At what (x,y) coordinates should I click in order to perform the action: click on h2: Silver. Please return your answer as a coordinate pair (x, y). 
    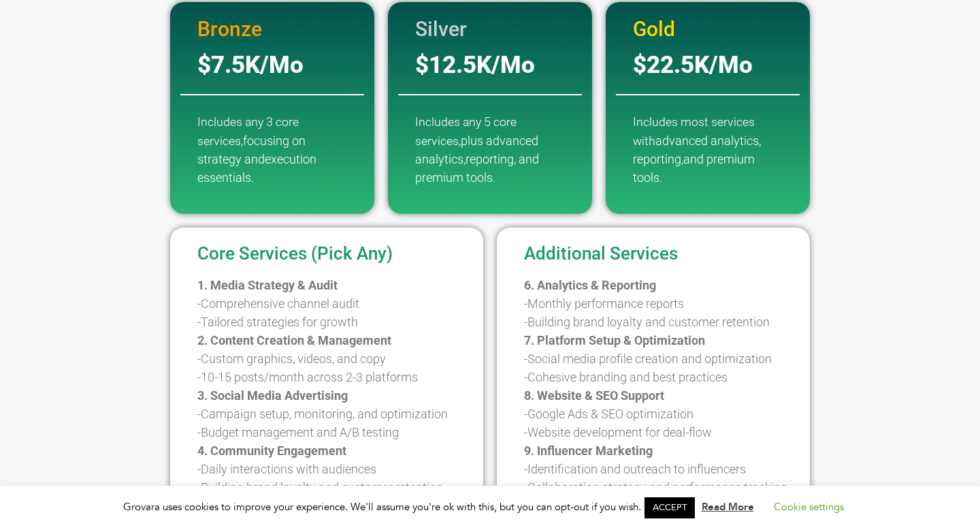
    Looking at the image, I should click on (500, 30).